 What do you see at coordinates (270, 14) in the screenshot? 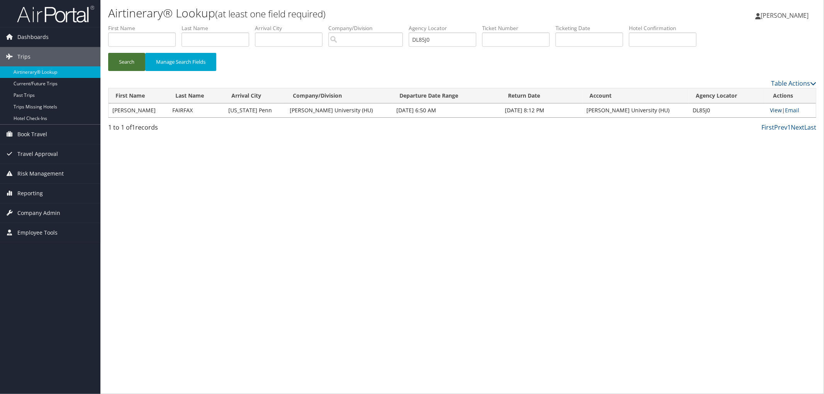
I see `small: (at least one field required)` at bounding box center [270, 14].